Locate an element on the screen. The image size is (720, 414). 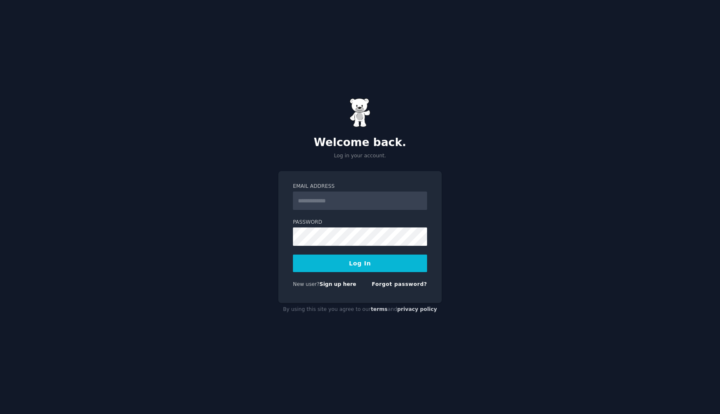
a: privacy policy is located at coordinates (417, 309).